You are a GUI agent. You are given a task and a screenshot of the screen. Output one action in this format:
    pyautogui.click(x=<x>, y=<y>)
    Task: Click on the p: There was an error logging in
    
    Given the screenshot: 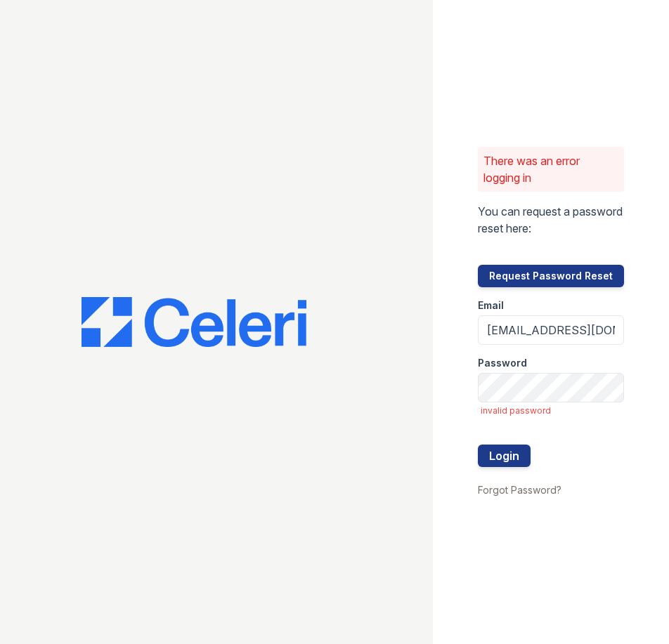 What is the action you would take?
    pyautogui.click(x=551, y=169)
    